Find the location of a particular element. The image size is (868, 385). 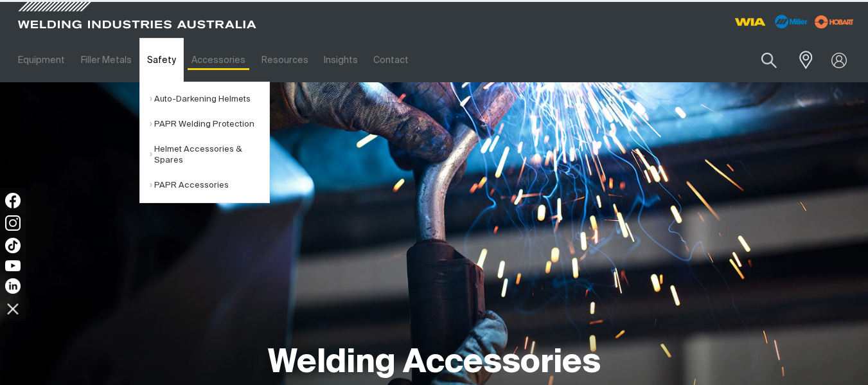

img: TikTok is located at coordinates (13, 245).